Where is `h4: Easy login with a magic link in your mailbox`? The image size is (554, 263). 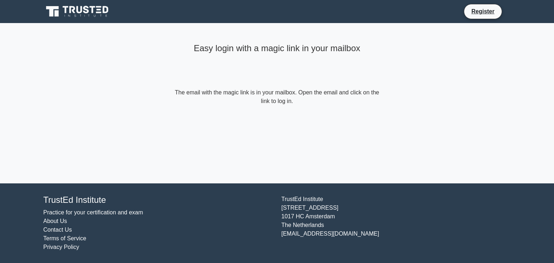
h4: Easy login with a magic link in your mailbox is located at coordinates (277, 48).